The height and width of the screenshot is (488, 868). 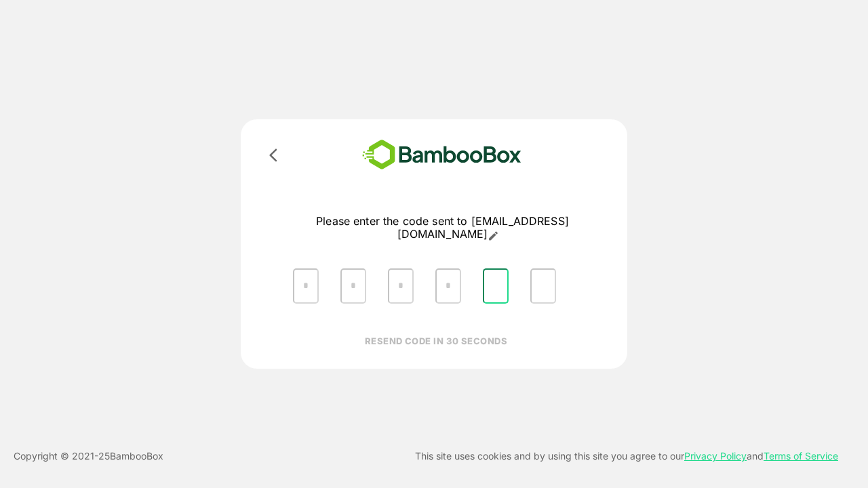 What do you see at coordinates (496, 286) in the screenshot?
I see `input: Please enter OTP character 5` at bounding box center [496, 286].